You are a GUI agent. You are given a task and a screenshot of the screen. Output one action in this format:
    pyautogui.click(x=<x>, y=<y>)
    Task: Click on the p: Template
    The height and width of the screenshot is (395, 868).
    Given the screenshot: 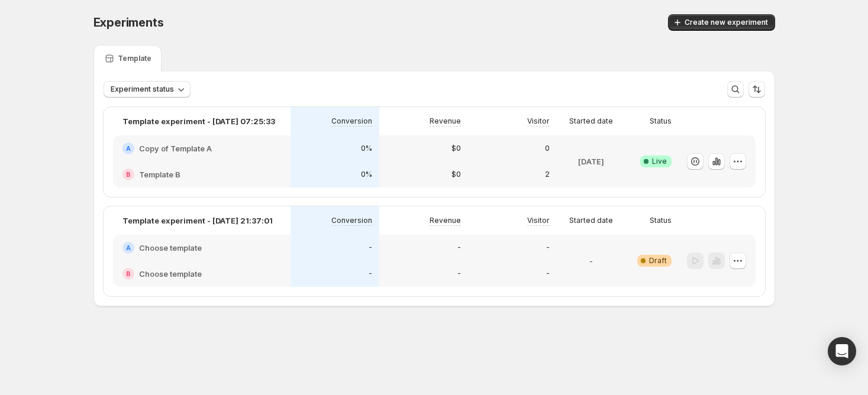 What is the action you would take?
    pyautogui.click(x=135, y=59)
    